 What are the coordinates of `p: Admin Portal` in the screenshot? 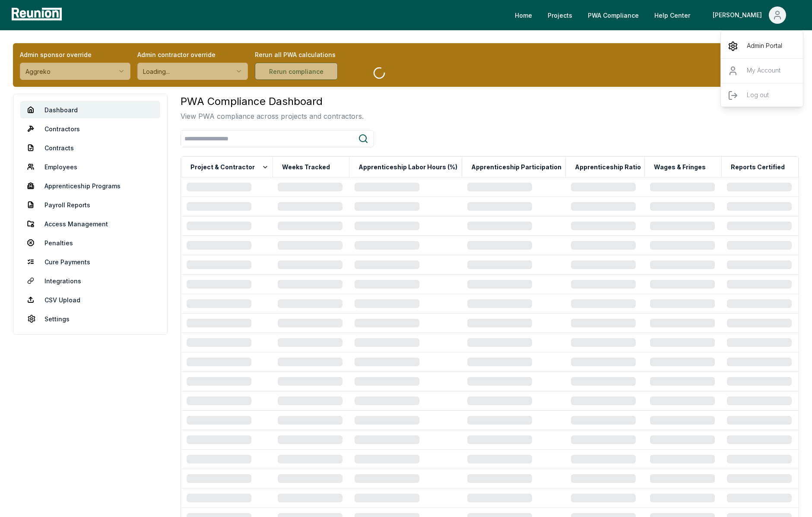 It's located at (764, 46).